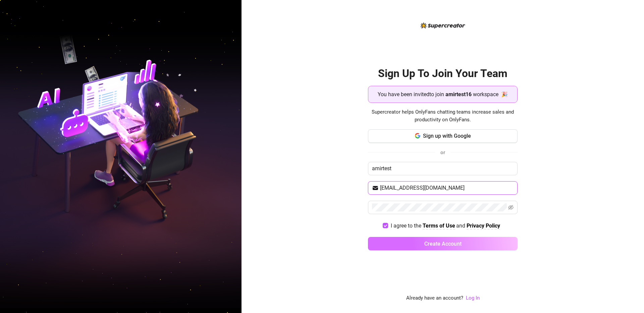 The width and height of the screenshot is (644, 313). I want to click on span: Sign up with Google, so click(447, 136).